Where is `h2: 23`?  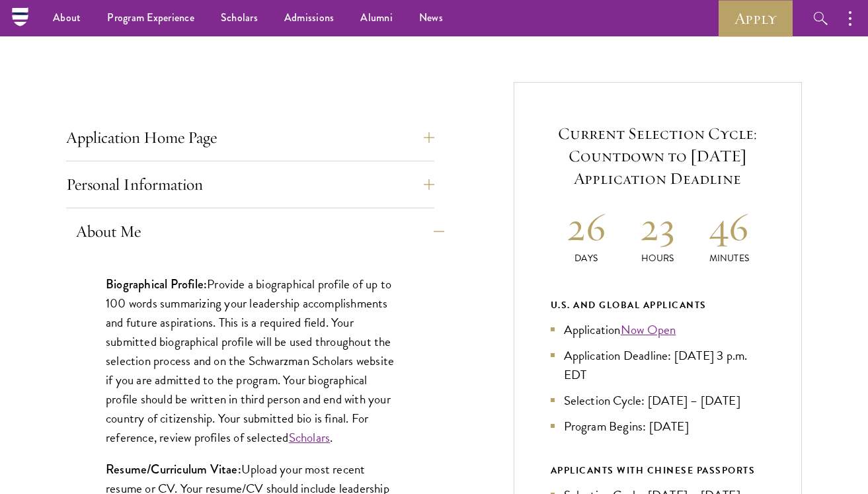 h2: 23 is located at coordinates (658, 226).